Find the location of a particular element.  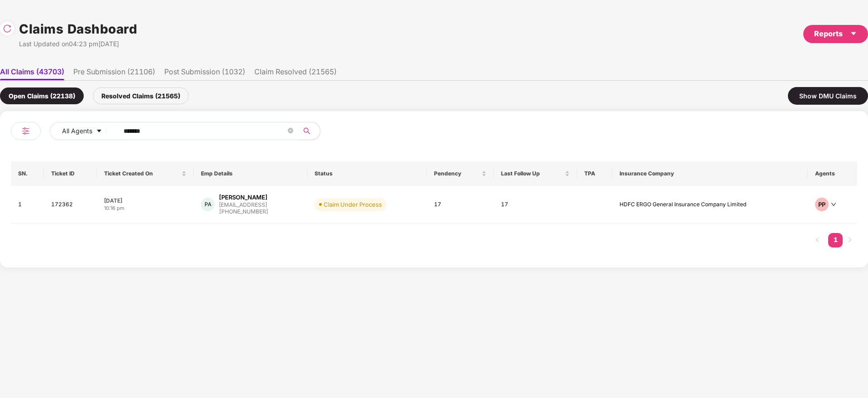

th: Ticket Created On is located at coordinates (145, 174).